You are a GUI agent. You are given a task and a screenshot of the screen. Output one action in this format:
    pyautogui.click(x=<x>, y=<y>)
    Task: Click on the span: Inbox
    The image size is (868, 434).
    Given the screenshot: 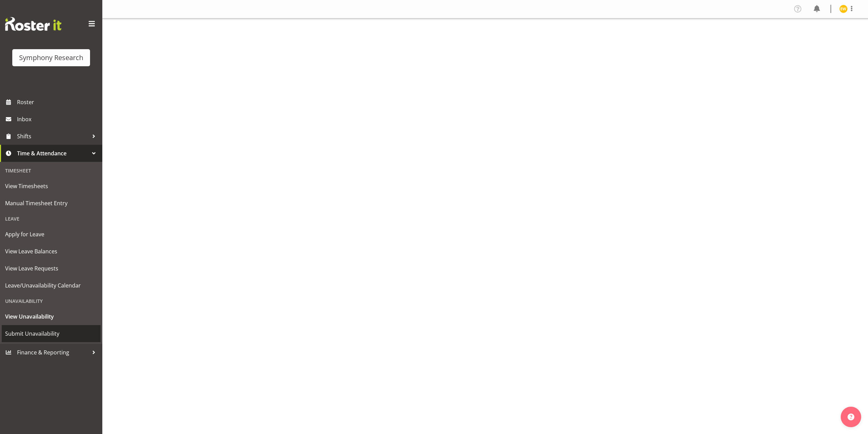 What is the action you would take?
    pyautogui.click(x=58, y=119)
    